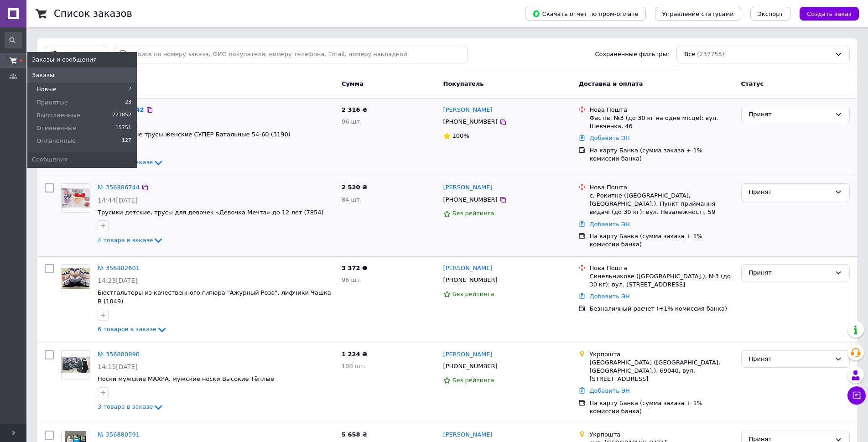 Image resolution: width=868 pixels, height=442 pixels. What do you see at coordinates (47, 89) in the screenshot?
I see `span: Новые` at bounding box center [47, 89].